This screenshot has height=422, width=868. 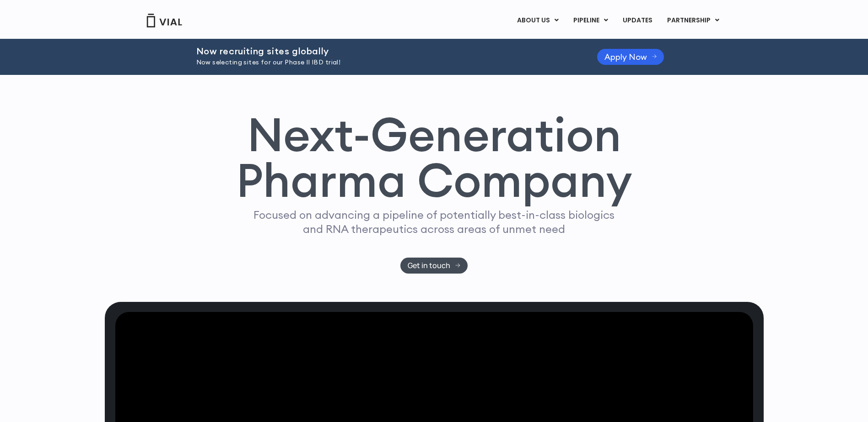 What do you see at coordinates (164, 20) in the screenshot?
I see `img: Vial Logo` at bounding box center [164, 20].